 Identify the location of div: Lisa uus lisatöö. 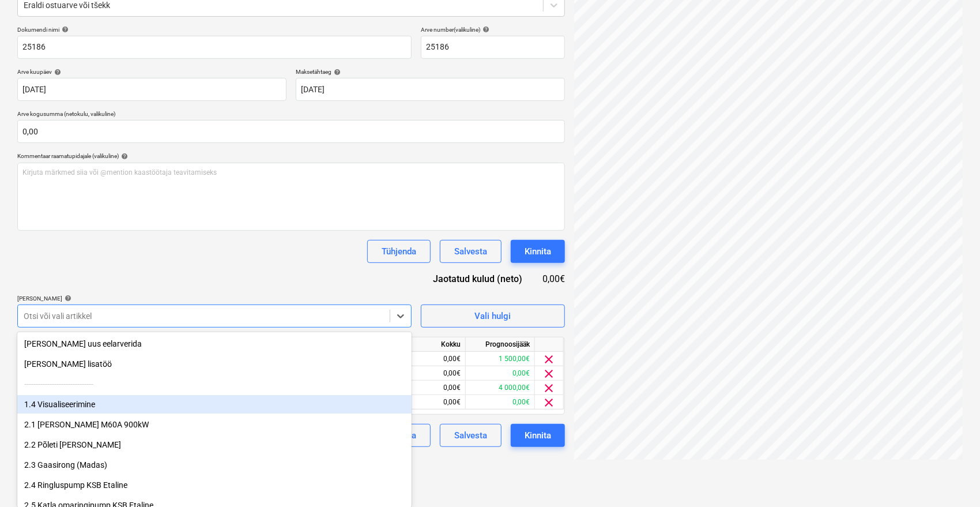
(214, 364).